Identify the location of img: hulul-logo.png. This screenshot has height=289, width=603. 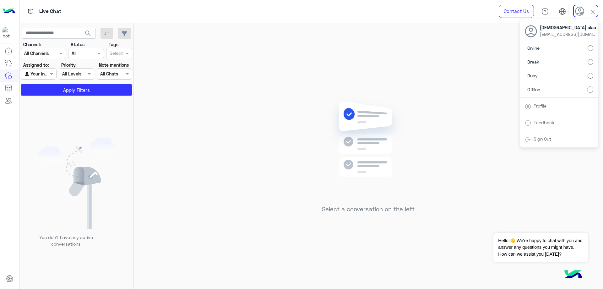
(573, 274).